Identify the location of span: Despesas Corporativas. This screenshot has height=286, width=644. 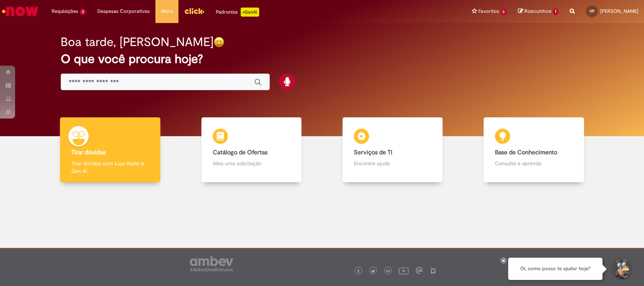
(123, 12).